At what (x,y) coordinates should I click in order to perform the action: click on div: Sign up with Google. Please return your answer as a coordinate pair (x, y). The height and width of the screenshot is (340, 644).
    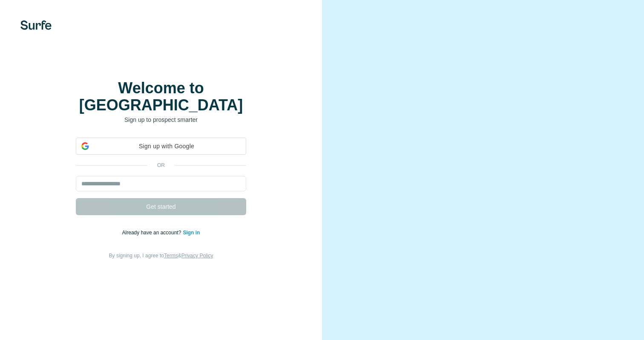
    Looking at the image, I should click on (161, 146).